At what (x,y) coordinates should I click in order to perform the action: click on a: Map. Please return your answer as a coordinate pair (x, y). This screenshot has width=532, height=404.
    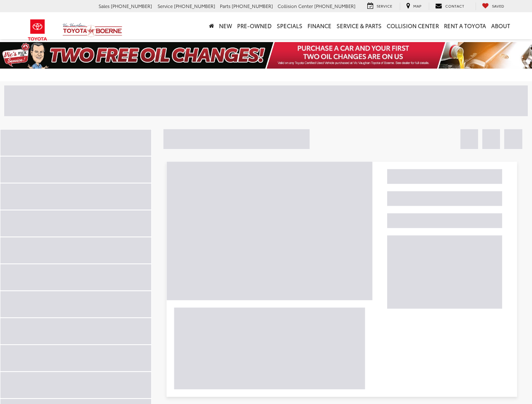
    Looking at the image, I should click on (414, 7).